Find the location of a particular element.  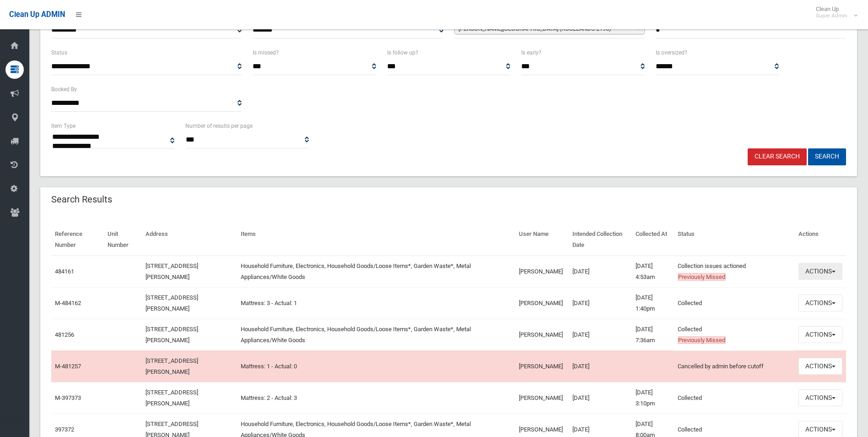

th: Intended Collection Date is located at coordinates (599, 239).